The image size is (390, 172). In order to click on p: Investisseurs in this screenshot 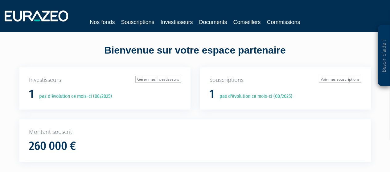, I will do `click(105, 80)`.